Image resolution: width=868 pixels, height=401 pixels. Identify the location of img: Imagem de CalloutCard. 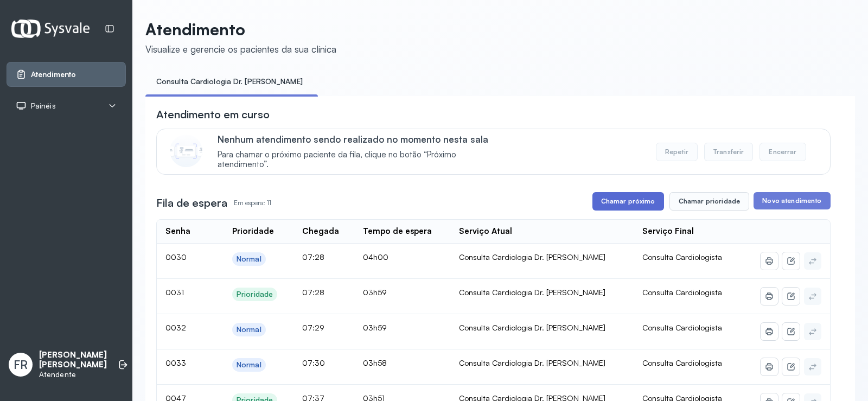
(186, 151).